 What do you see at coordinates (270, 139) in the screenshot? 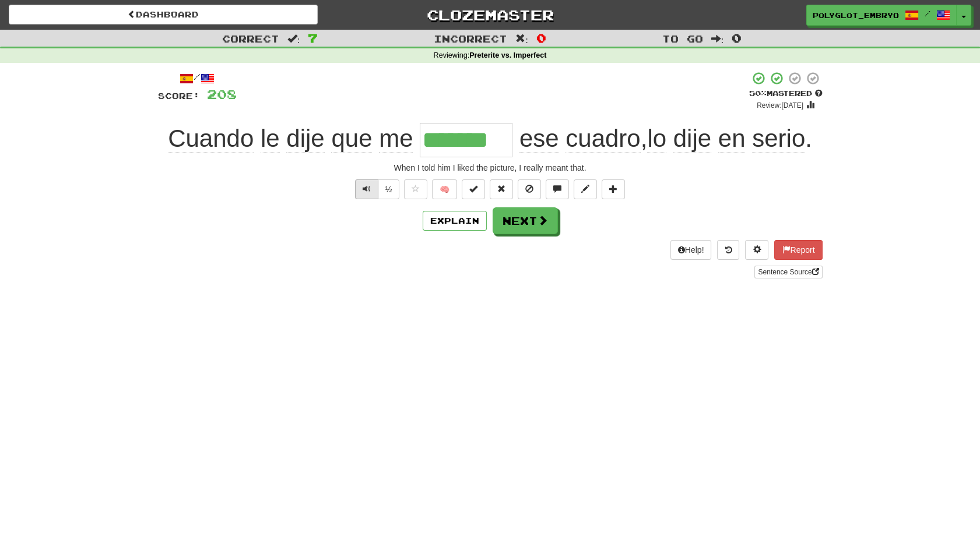
I see `span: le` at bounding box center [270, 139].